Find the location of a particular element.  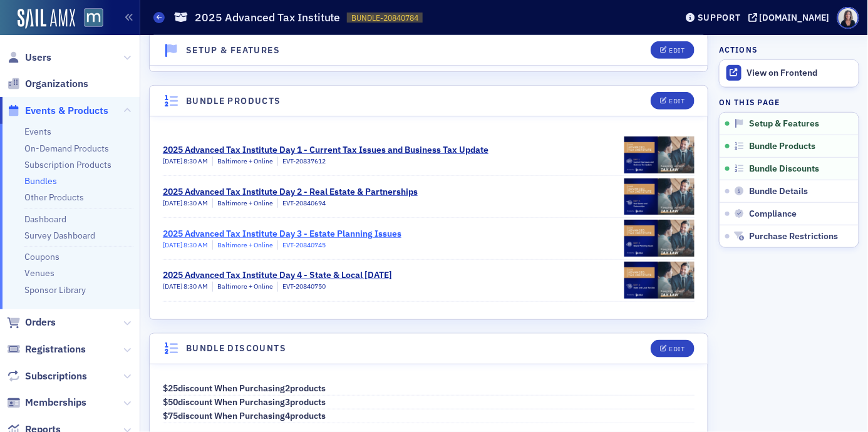

div: Support is located at coordinates (719, 18).